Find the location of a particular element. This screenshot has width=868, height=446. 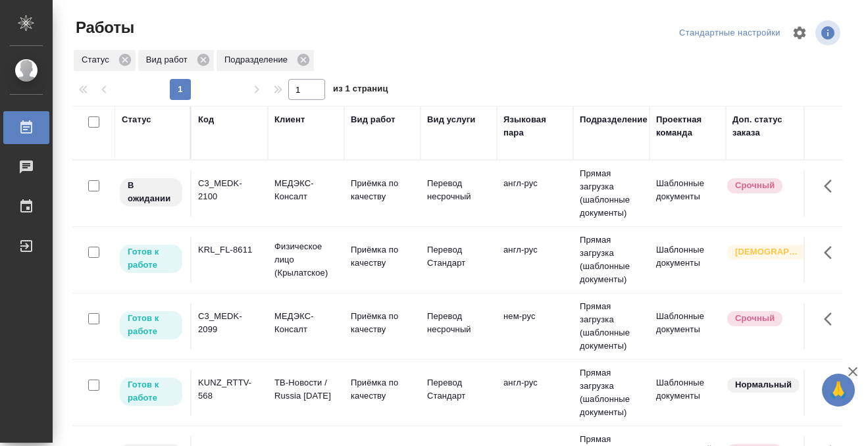

div: split button is located at coordinates (730, 33).